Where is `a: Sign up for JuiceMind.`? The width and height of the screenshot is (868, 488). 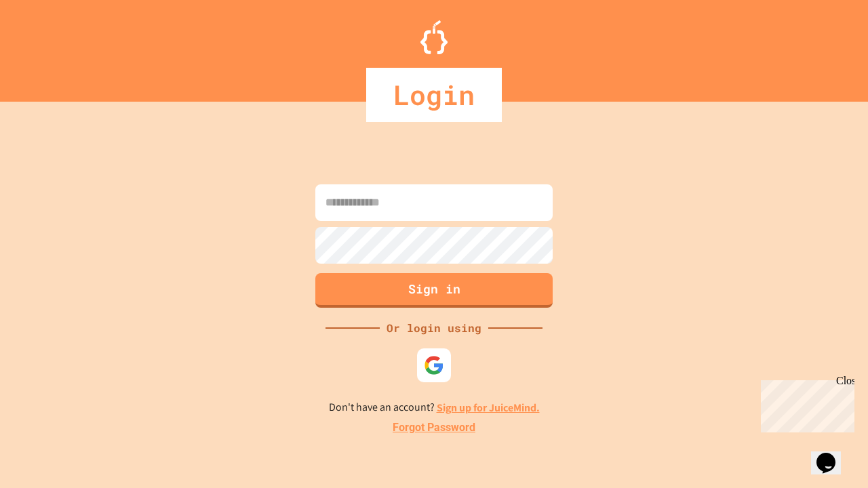 a: Sign up for JuiceMind. is located at coordinates (488, 407).